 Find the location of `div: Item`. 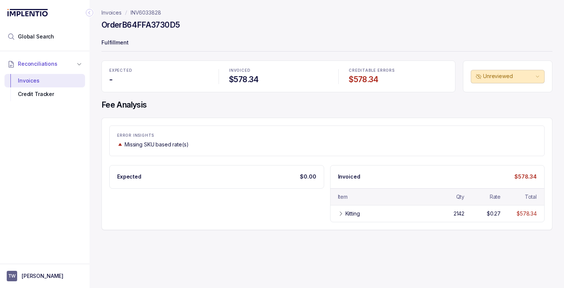

div: Item is located at coordinates (343, 197).